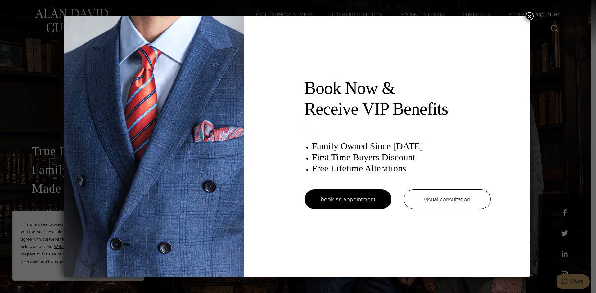 The width and height of the screenshot is (596, 293). What do you see at coordinates (401, 157) in the screenshot?
I see `h3: First Time Buyers Discount` at bounding box center [401, 157].